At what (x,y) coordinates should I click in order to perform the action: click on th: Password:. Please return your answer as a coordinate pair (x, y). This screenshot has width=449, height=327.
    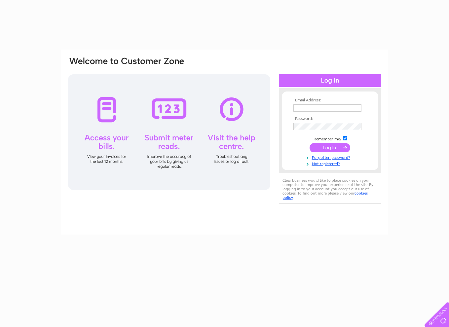
    Looking at the image, I should click on (330, 119).